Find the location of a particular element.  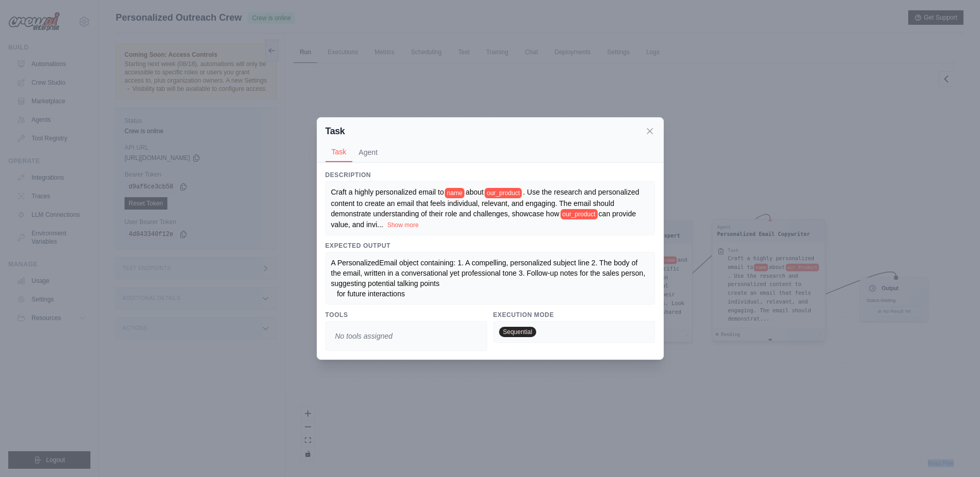

button: Task is located at coordinates (339, 153).